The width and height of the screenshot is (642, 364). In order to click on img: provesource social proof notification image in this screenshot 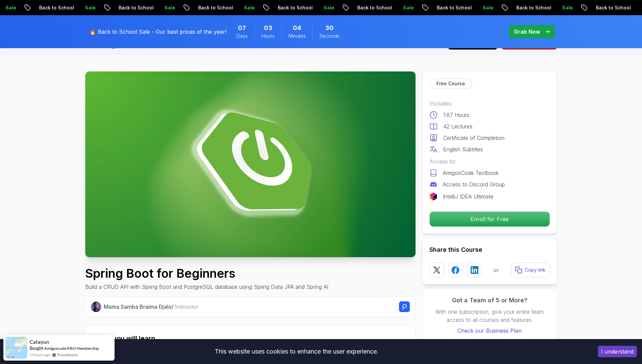, I will do `click(16, 348)`.